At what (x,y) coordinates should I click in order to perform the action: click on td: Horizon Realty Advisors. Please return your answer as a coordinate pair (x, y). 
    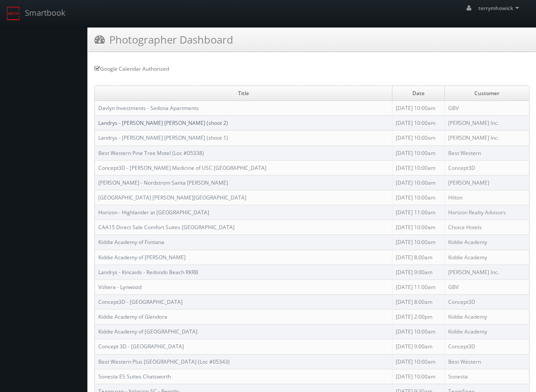
    Looking at the image, I should click on (487, 213).